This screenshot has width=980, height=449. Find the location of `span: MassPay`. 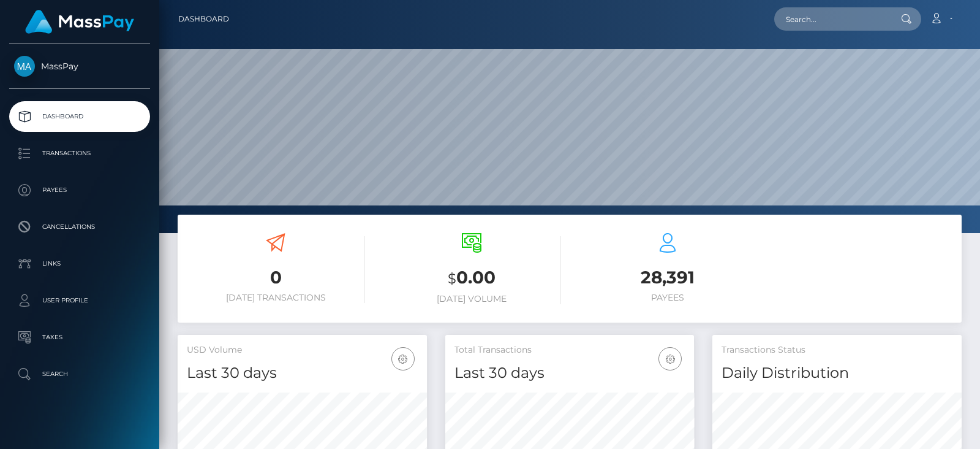

span: MassPay is located at coordinates (80, 66).